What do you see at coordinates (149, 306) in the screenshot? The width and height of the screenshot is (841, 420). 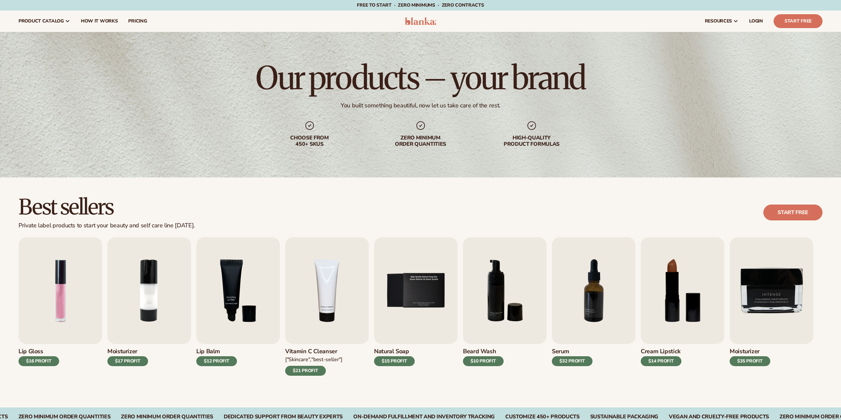 I see `a: 2 / 9` at bounding box center [149, 306].